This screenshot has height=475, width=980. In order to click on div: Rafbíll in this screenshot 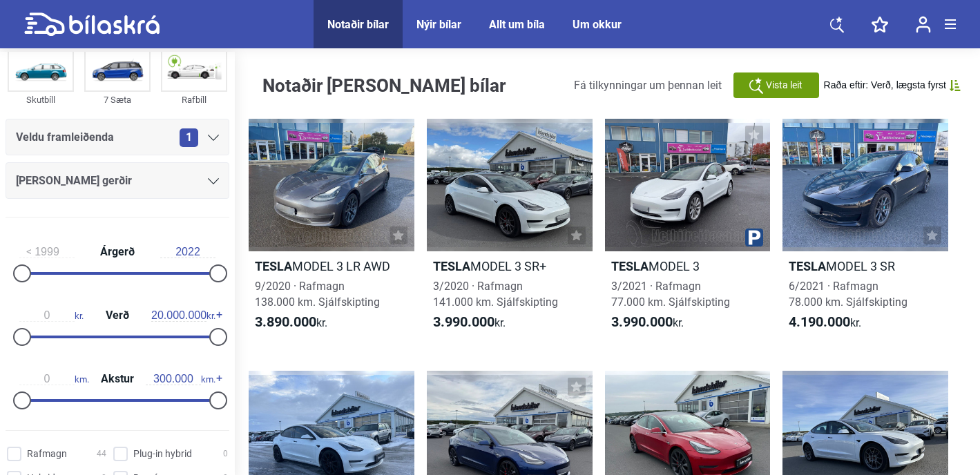, I will do `click(194, 100)`.